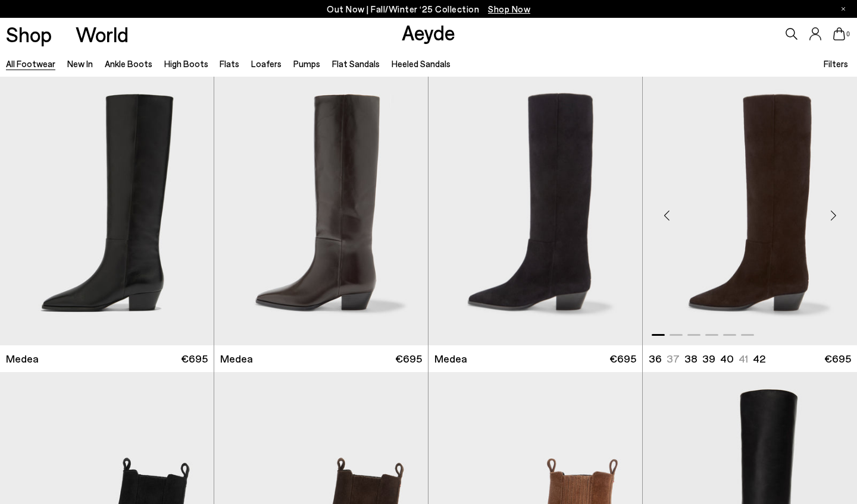 This screenshot has width=857, height=504. Describe the element at coordinates (307, 64) in the screenshot. I see `a: Pumps` at that location.